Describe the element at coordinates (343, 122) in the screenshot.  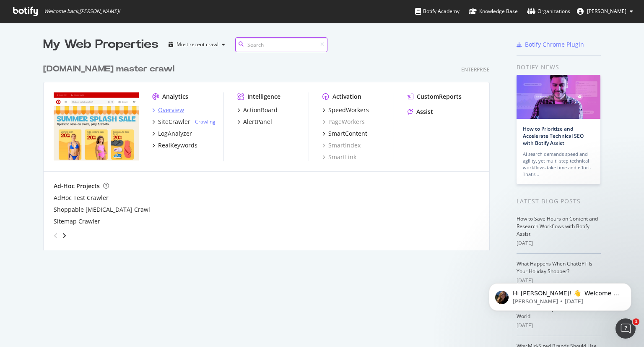
I see `a: PageWorkers` at that location.